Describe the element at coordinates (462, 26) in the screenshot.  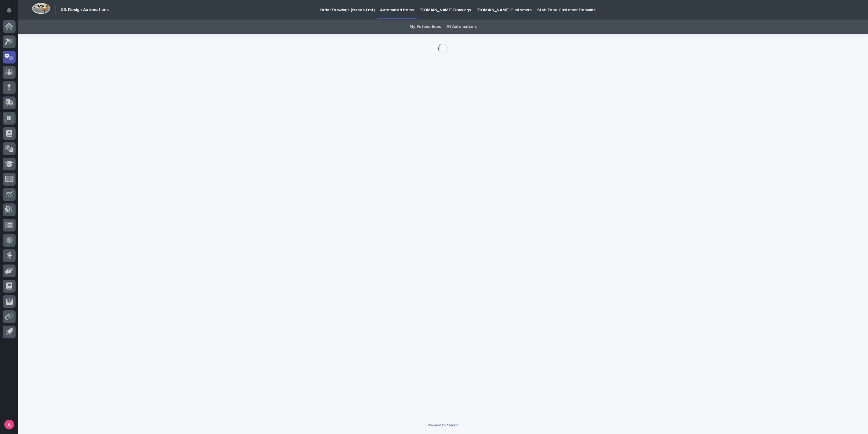
I see `a: All Automations` at that location.